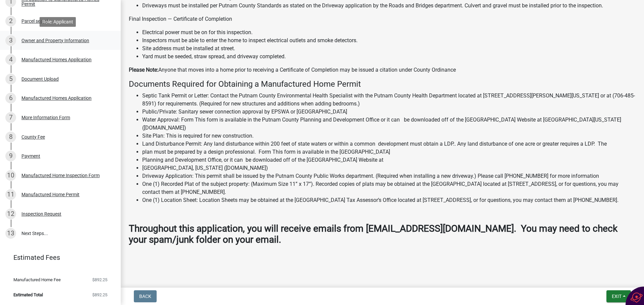  What do you see at coordinates (11, 60) in the screenshot?
I see `div: 4` at bounding box center [11, 60].